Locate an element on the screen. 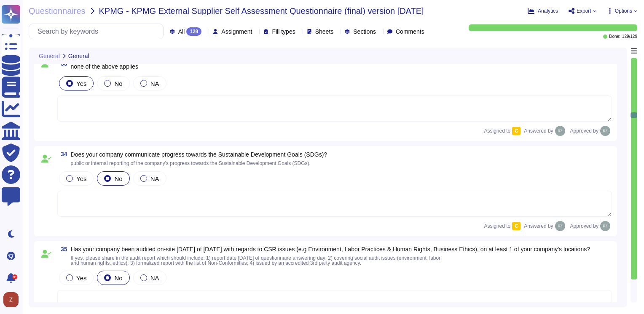  span: 33 is located at coordinates (62, 63).